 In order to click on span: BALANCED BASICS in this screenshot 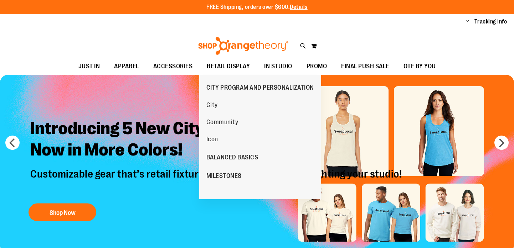, I will do `click(232, 158)`.